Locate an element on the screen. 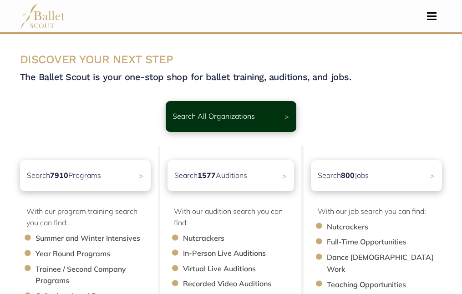 The width and height of the screenshot is (462, 294). p: With our job search you can find: is located at coordinates (380, 212).